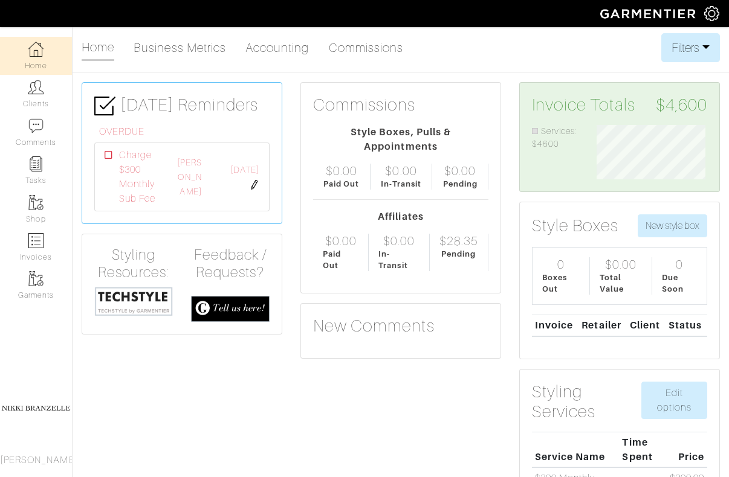  What do you see at coordinates (179, 48) in the screenshot?
I see `a: Business Metrics` at bounding box center [179, 48].